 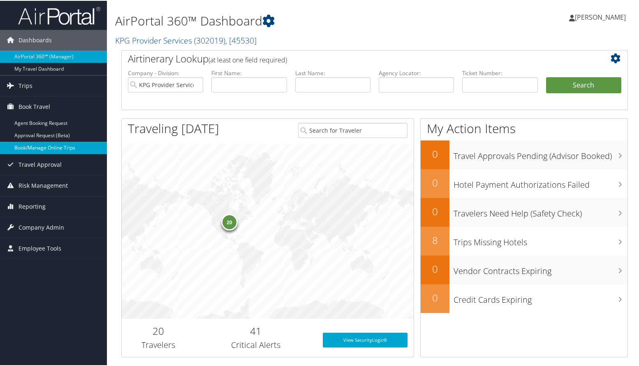 What do you see at coordinates (41, 227) in the screenshot?
I see `span: Company Admin` at bounding box center [41, 227].